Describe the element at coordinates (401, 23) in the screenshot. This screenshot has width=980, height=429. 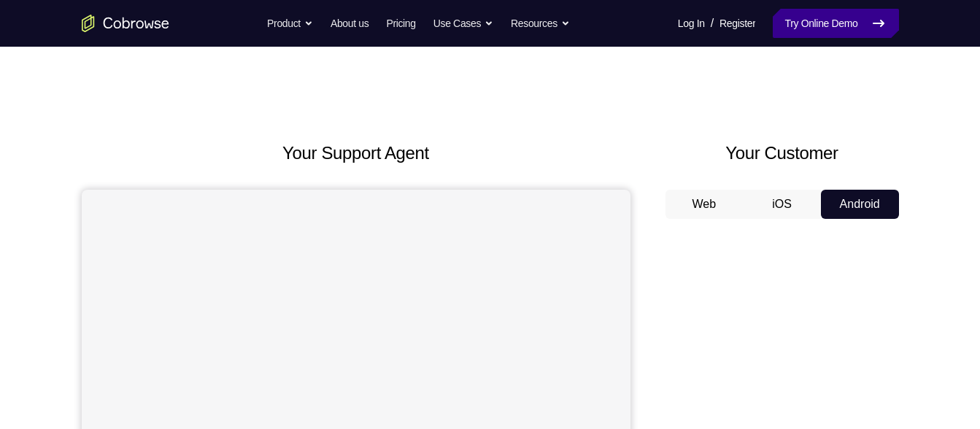
I see `a: Pricing` at that location.